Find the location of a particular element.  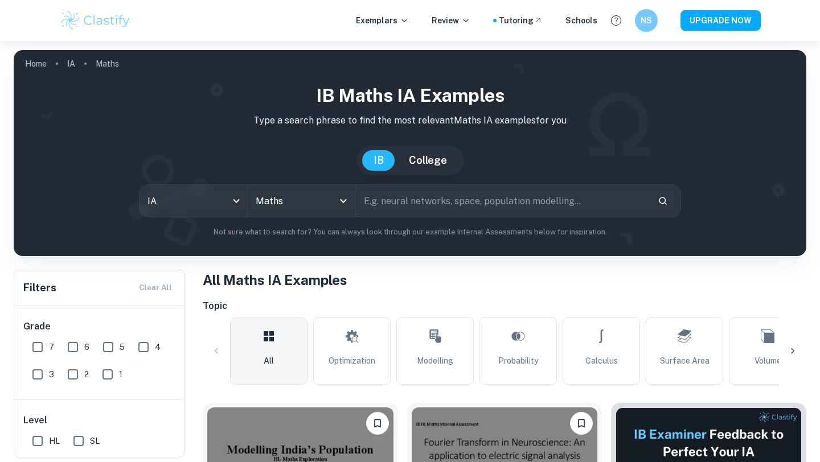

h6: Level is located at coordinates (100, 421).